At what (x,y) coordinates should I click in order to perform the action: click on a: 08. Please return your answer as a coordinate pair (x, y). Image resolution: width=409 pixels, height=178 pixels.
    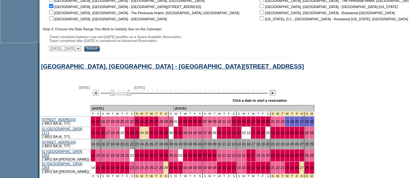
    Looking at the image, I should click on (210, 133).